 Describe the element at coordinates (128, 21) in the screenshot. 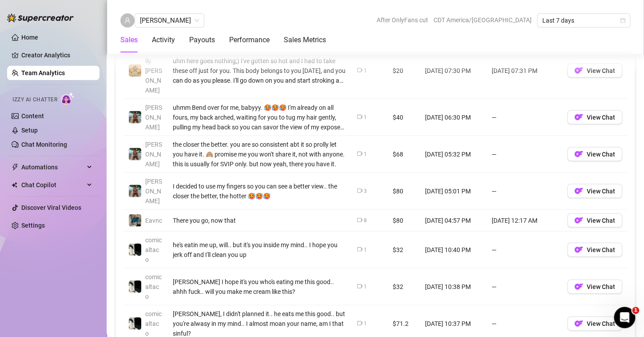

I see `span: user` at that location.